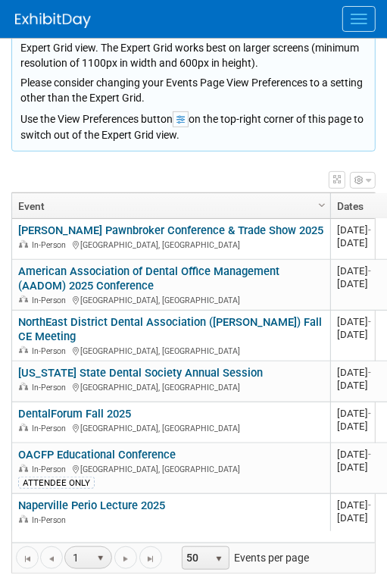 Image resolution: width=387 pixels, height=588 pixels. What do you see at coordinates (323, 205) in the screenshot?
I see `a: Column Settings` at bounding box center [323, 205].